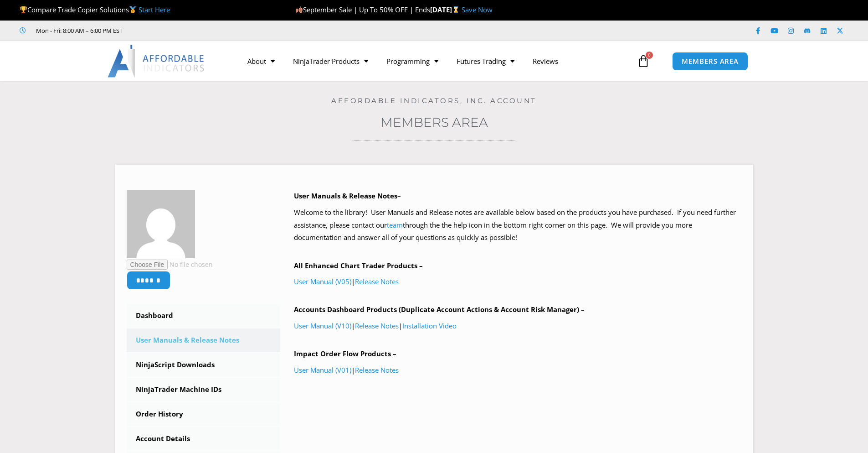 Image resolution: width=868 pixels, height=453 pixels. Describe the element at coordinates (649, 55) in the screenshot. I see `span: 0` at that location.